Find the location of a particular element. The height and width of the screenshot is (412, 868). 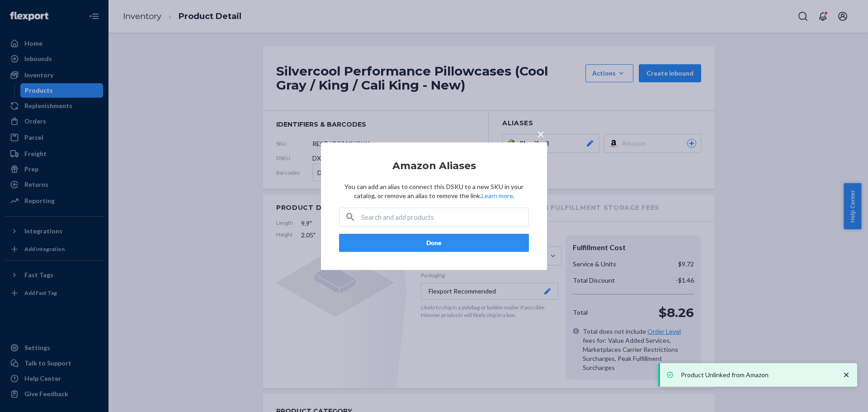

a: Learn more is located at coordinates (497, 195).